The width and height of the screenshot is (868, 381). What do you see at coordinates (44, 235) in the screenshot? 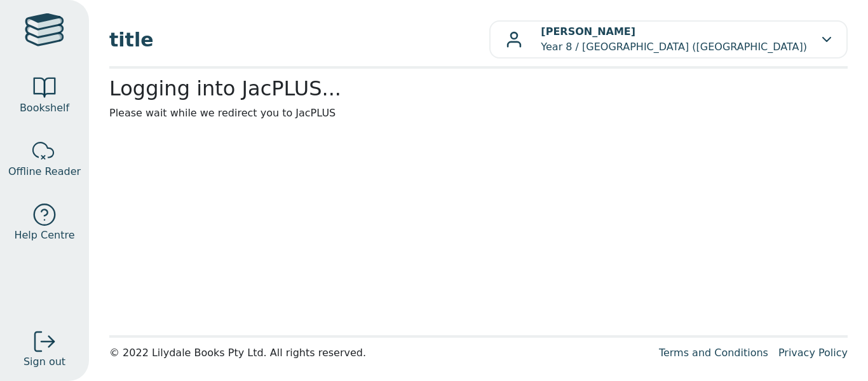
I see `span: Help Centre` at bounding box center [44, 235].